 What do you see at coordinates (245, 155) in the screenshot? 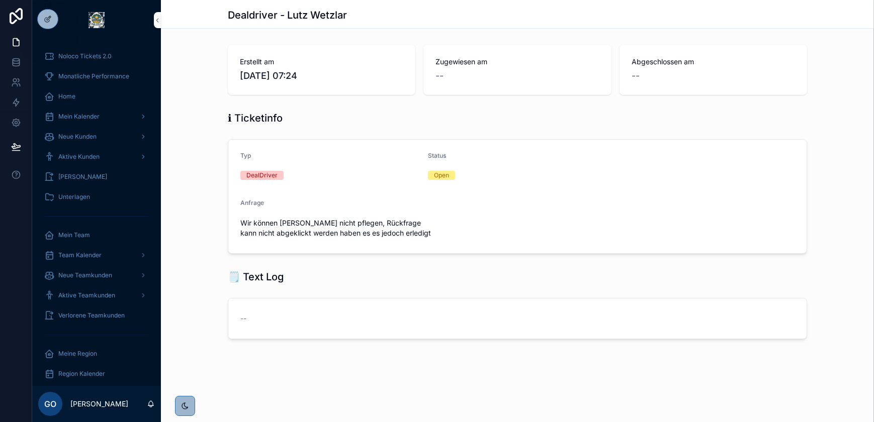
I see `span: Typ` at bounding box center [245, 155].